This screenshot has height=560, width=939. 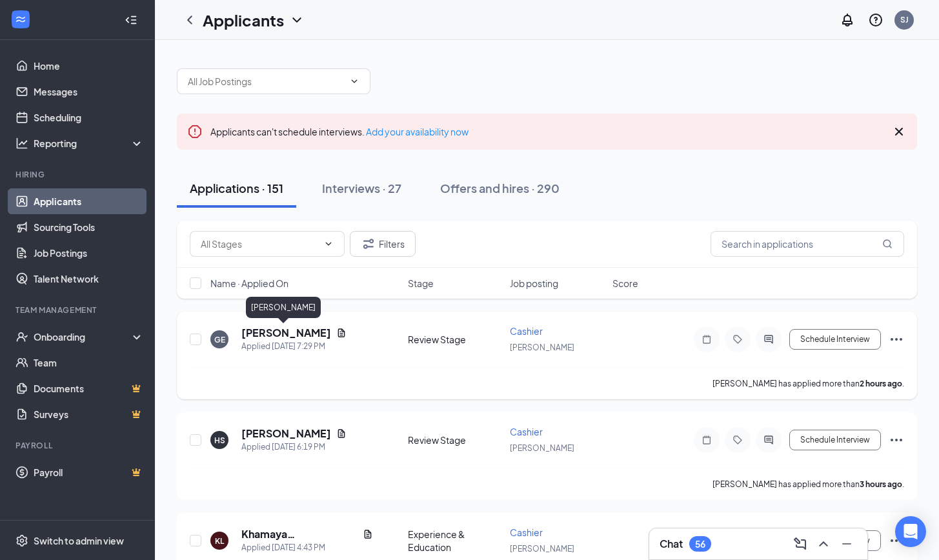 What do you see at coordinates (533, 283) in the screenshot?
I see `span: Job posting` at bounding box center [533, 283].